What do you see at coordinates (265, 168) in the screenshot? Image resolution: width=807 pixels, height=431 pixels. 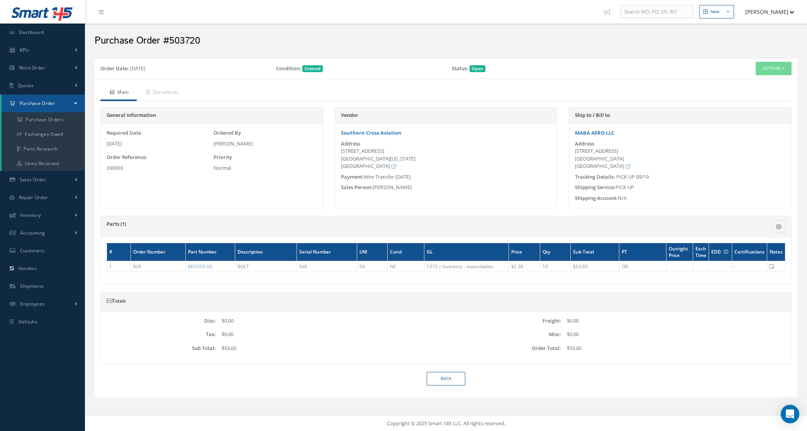 I see `div: Normal` at bounding box center [265, 168].